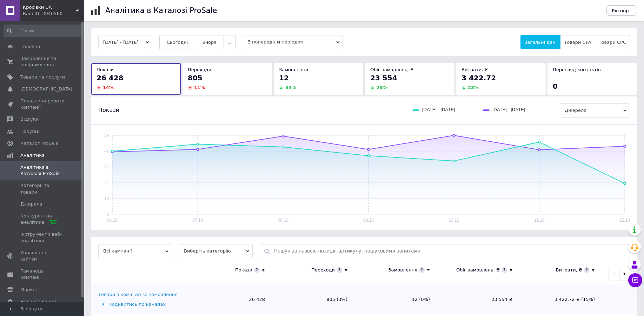 This screenshot has width=644, height=316. Describe the element at coordinates (283, 220) in the screenshot. I see `text: 08.10` at that location.